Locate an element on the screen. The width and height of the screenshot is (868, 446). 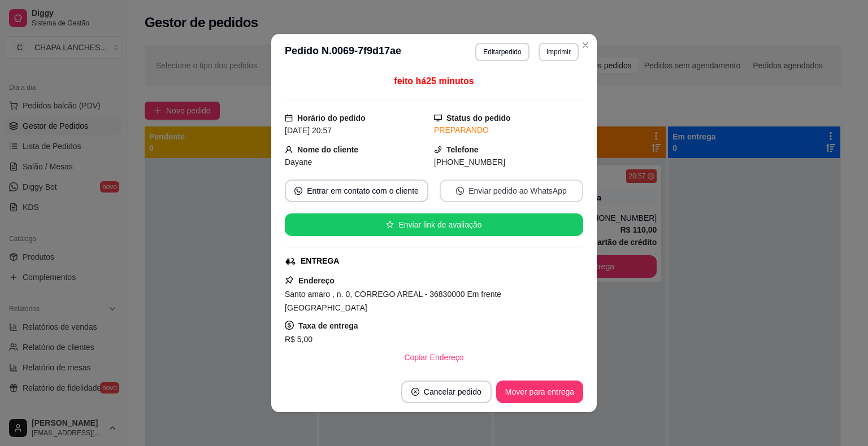
div: PREPARANDO is located at coordinates (509, 130).